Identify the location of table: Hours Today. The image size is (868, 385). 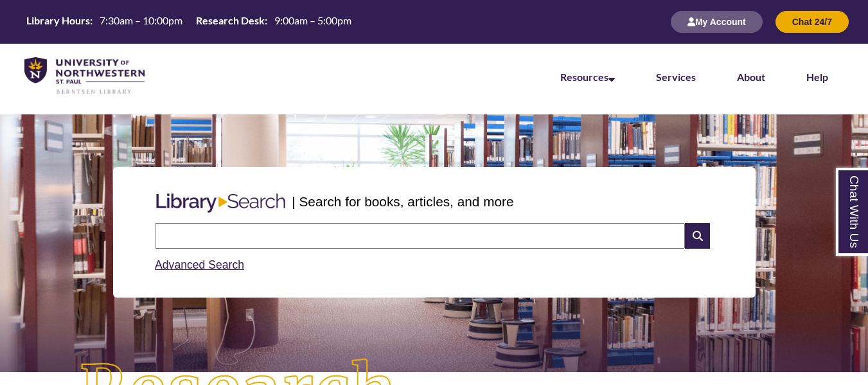
(189, 21).